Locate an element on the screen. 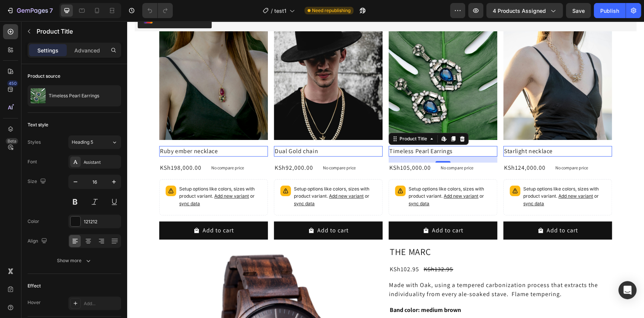 This screenshot has width=644, height=318. div: Assistant is located at coordinates (102, 162).